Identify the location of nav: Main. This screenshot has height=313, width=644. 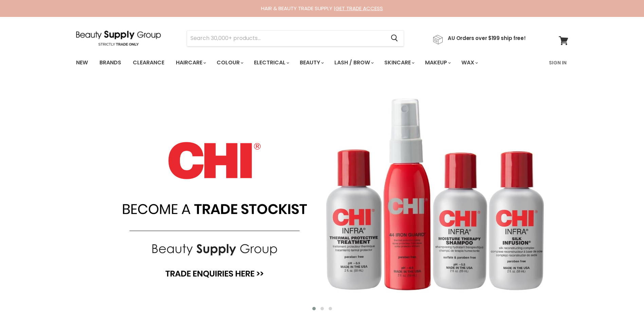
(322, 62).